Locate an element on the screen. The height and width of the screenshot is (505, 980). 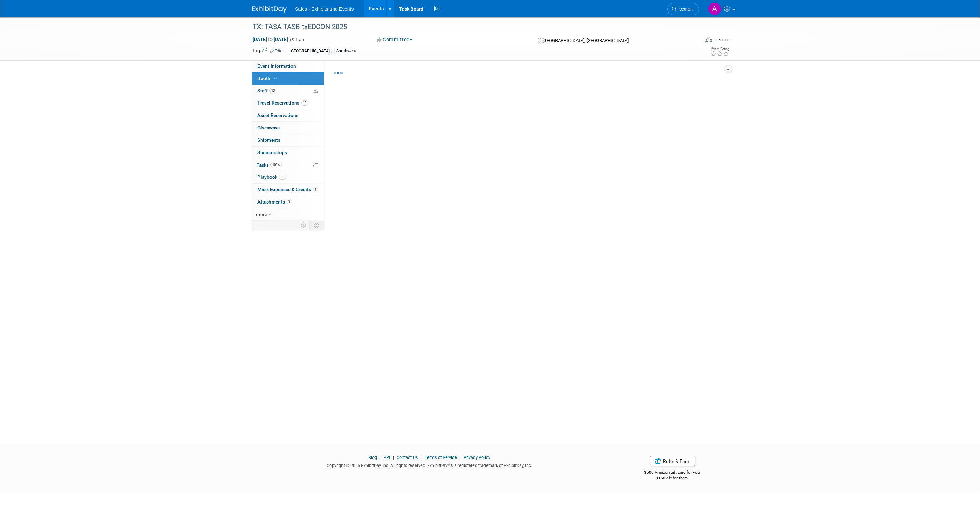
a: Asset Reservations is located at coordinates (288, 115).